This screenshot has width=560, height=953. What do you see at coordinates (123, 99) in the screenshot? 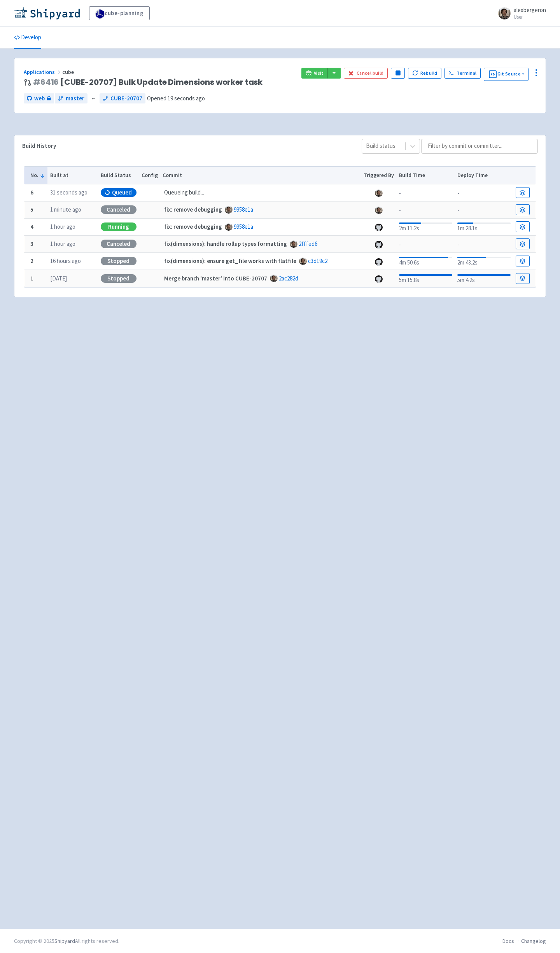
I see `a: CUBE-20707` at bounding box center [123, 99].